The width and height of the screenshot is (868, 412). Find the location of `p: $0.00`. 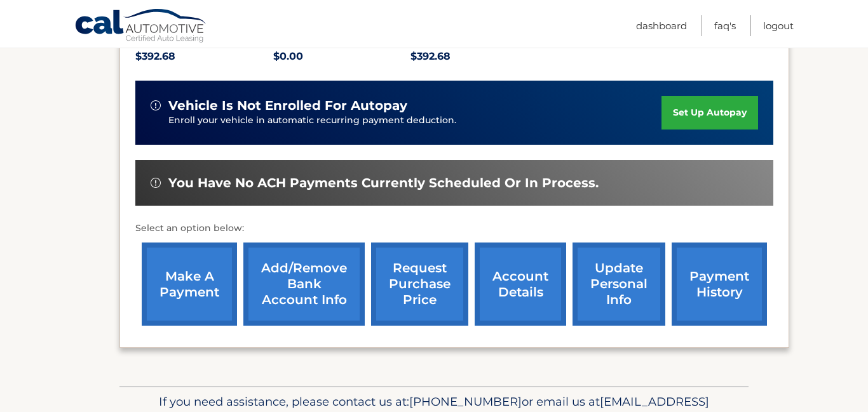

p: $0.00 is located at coordinates (342, 56).